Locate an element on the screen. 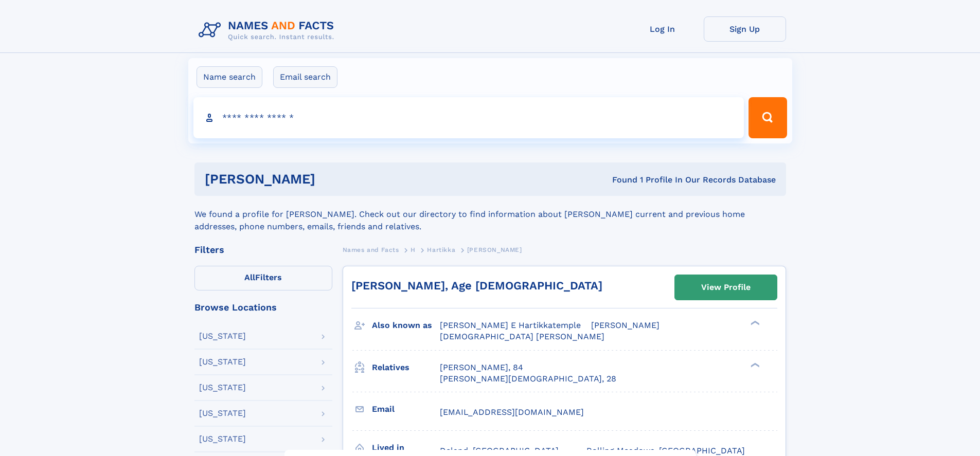  a: H is located at coordinates (413, 249).